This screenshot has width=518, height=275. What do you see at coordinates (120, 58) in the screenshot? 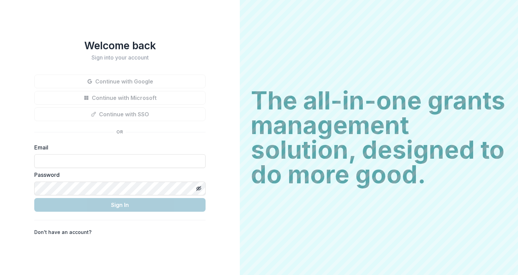
I see `h2: Sign into your account` at bounding box center [120, 58].